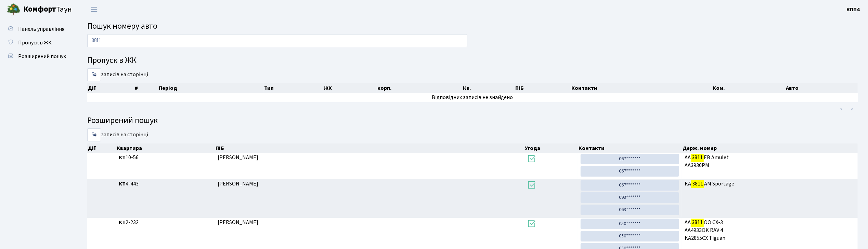  I want to click on th: корп., so click(420, 88).